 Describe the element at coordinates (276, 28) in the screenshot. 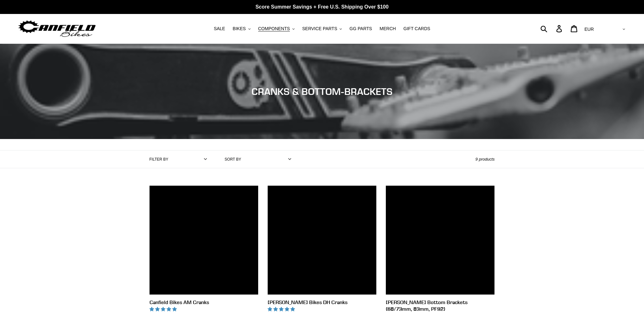

I see `button: COMPONENTS` at that location.